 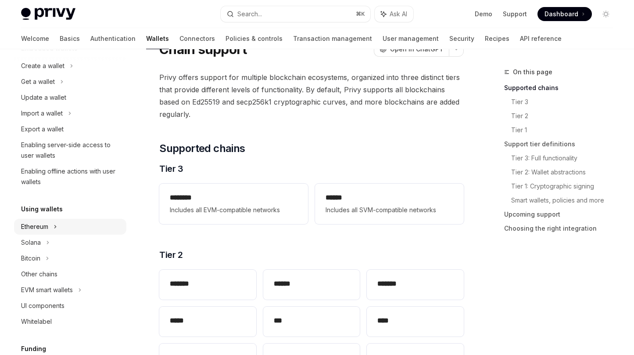 What do you see at coordinates (36, 321) in the screenshot?
I see `div: Whitelabel` at bounding box center [36, 321].